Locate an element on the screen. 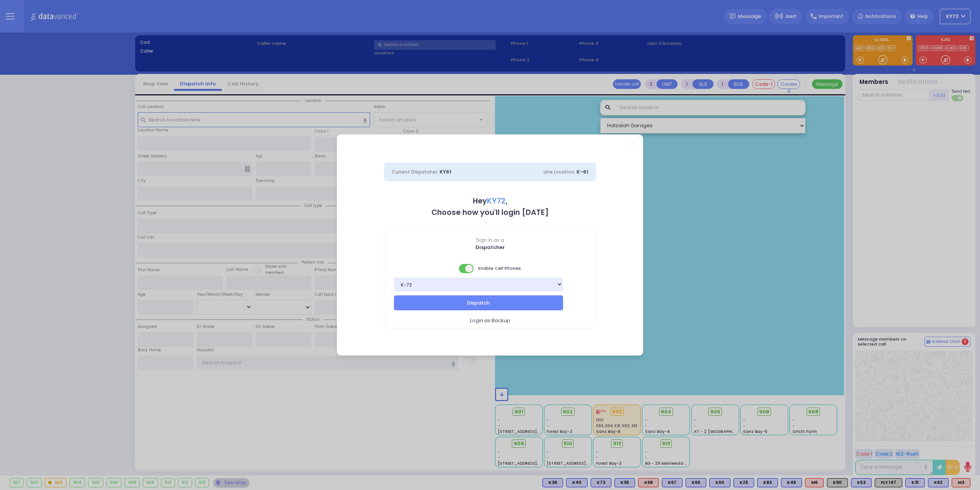 The image size is (980, 490). b: Dispatcher is located at coordinates (490, 247).